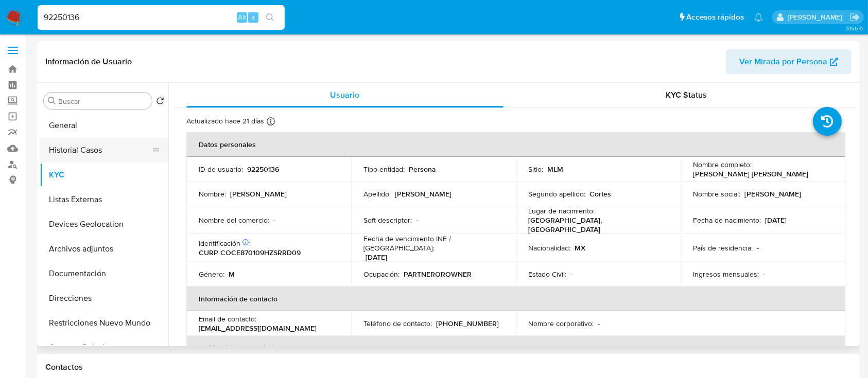 The height and width of the screenshot is (378, 868). I want to click on p: País de residencia :, so click(722, 248).